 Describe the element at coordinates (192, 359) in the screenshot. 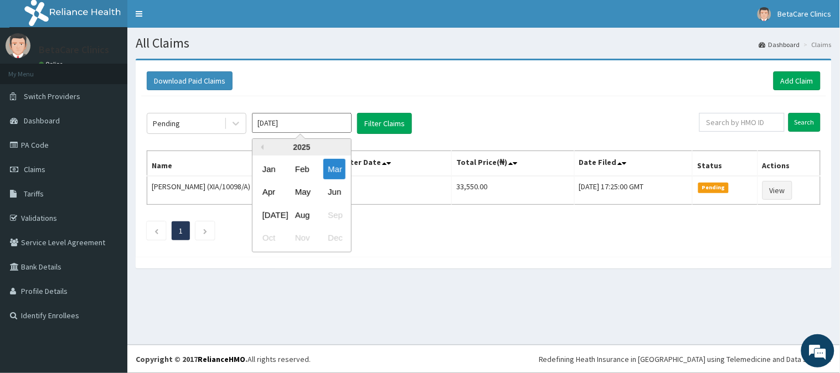

I see `strong: Copyright © 2017 .` at that location.